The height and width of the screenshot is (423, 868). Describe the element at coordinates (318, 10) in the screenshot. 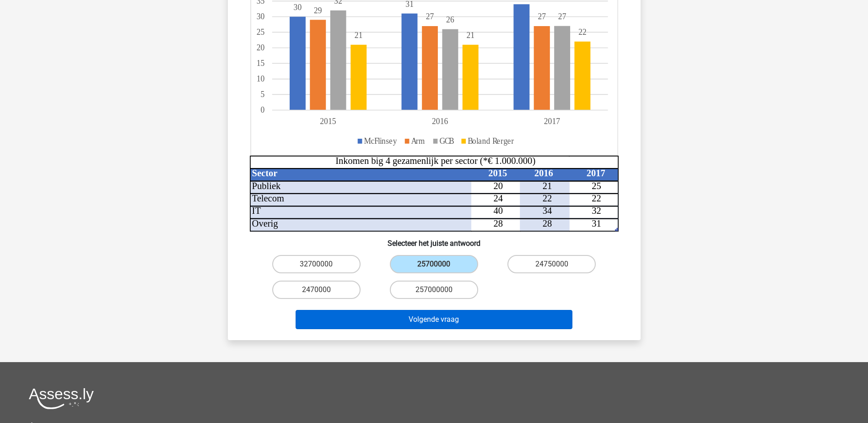

I see `tspan: 29` at that location.